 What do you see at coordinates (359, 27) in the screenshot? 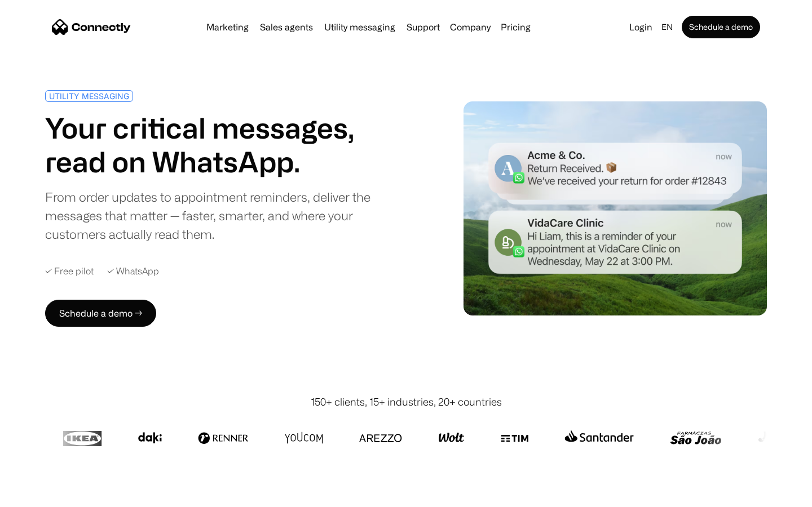
I see `a: Utility messaging` at bounding box center [359, 27].